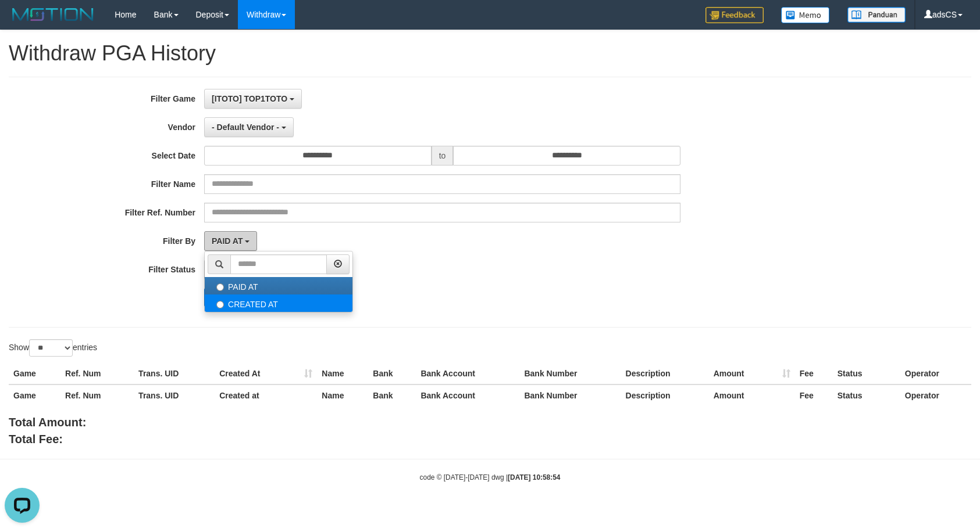 This screenshot has height=532, width=980. What do you see at coordinates (266, 374) in the screenshot?
I see `th: Created At` at bounding box center [266, 374].